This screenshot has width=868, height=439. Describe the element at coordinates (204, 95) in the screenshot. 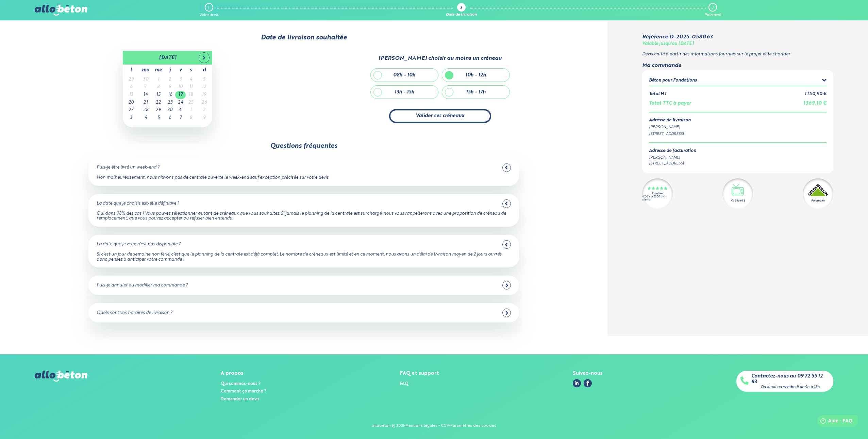

I see `td: 19` at that location.